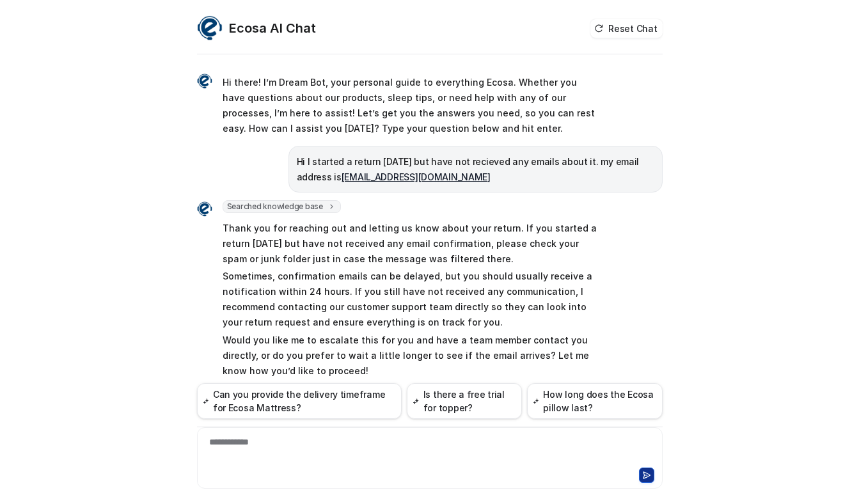  What do you see at coordinates (595, 401) in the screenshot?
I see `button: How long does the Ecosa pillow last?` at bounding box center [595, 401].